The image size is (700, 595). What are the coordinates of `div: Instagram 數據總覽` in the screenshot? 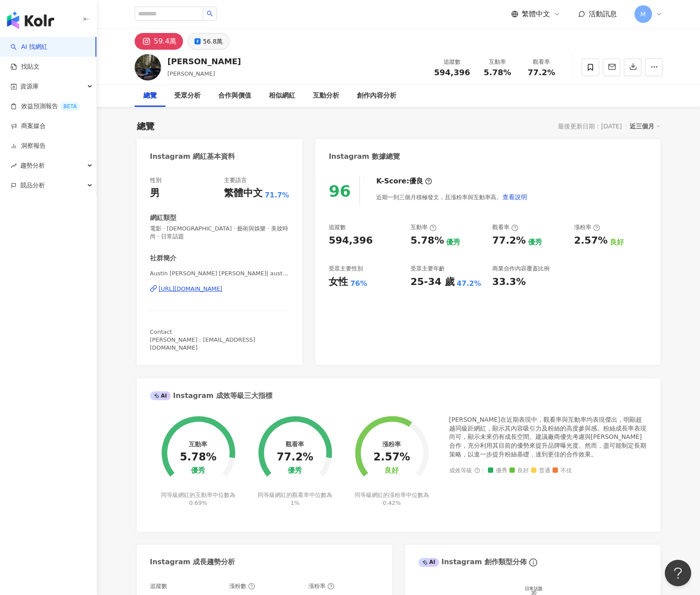 It's located at (364, 157).